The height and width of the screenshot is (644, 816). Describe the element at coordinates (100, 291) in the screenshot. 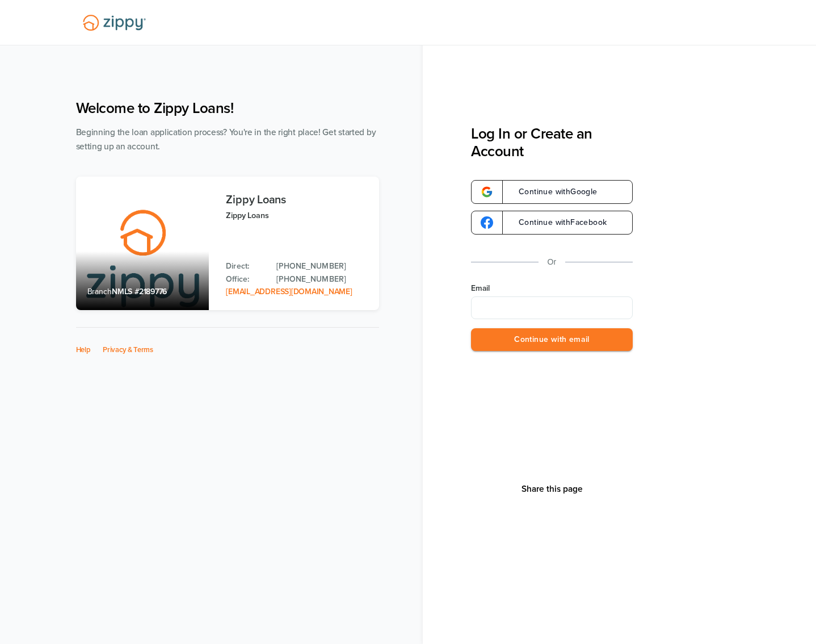

I see `span: Branch` at that location.